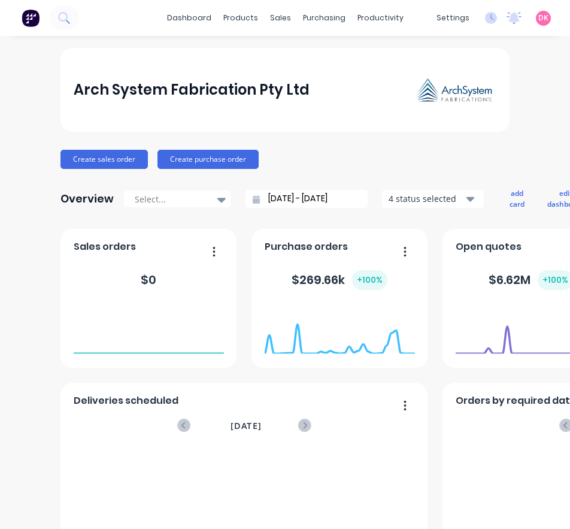 The width and height of the screenshot is (570, 529). I want to click on button: add card, so click(517, 199).